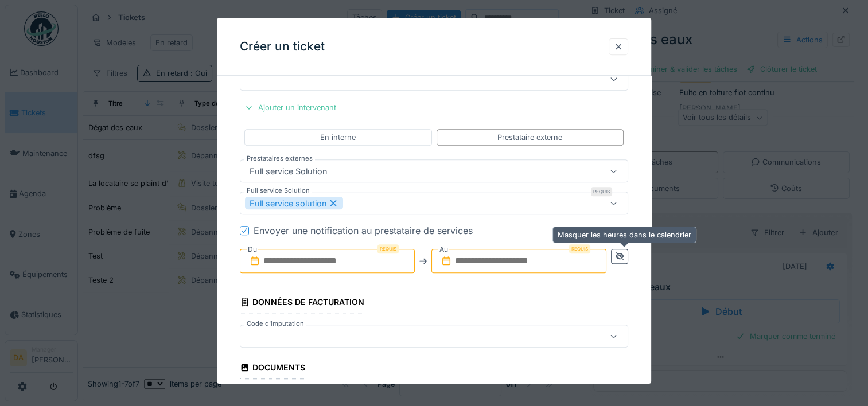  Describe the element at coordinates (294, 203) in the screenshot. I see `div: Full service solution` at that location.